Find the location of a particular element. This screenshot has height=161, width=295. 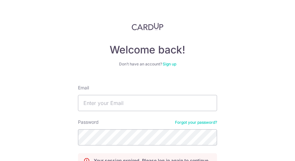

input: Enter your Email is located at coordinates (148, 103).